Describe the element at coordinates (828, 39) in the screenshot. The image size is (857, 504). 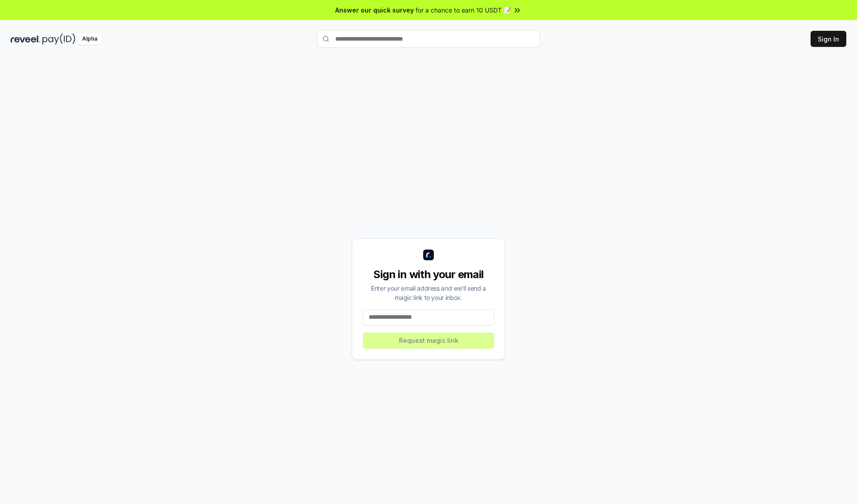
I see `button: Sign In` at that location.